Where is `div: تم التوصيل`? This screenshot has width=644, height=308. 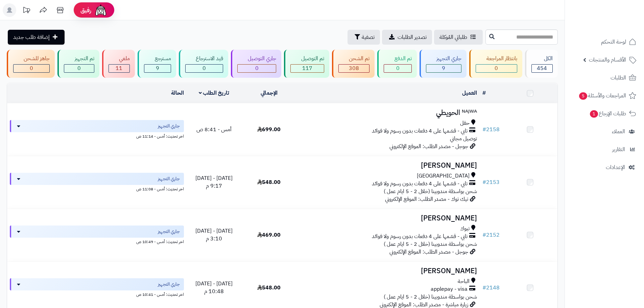
div: تم التوصيل is located at coordinates (307, 58).